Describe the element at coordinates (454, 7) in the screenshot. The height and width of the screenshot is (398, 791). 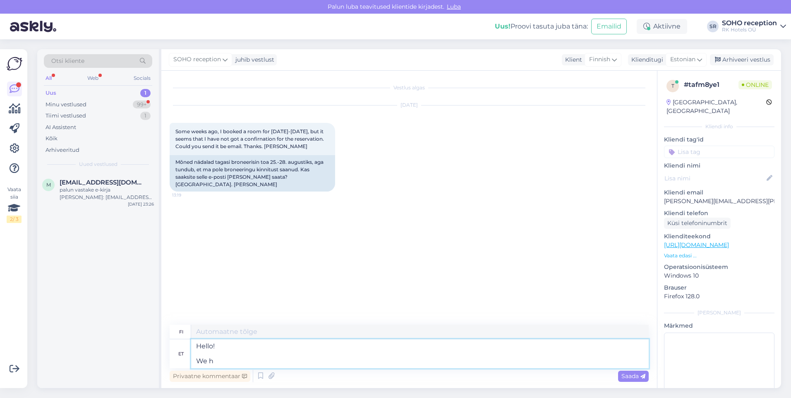
I see `span: Luba` at that location.